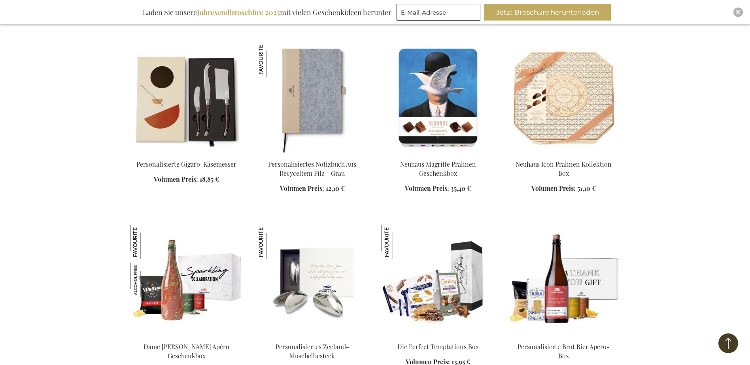  I want to click on a: Personalisiertes Notizbuch Aus Recyceltem Filz - Grau, so click(312, 169).